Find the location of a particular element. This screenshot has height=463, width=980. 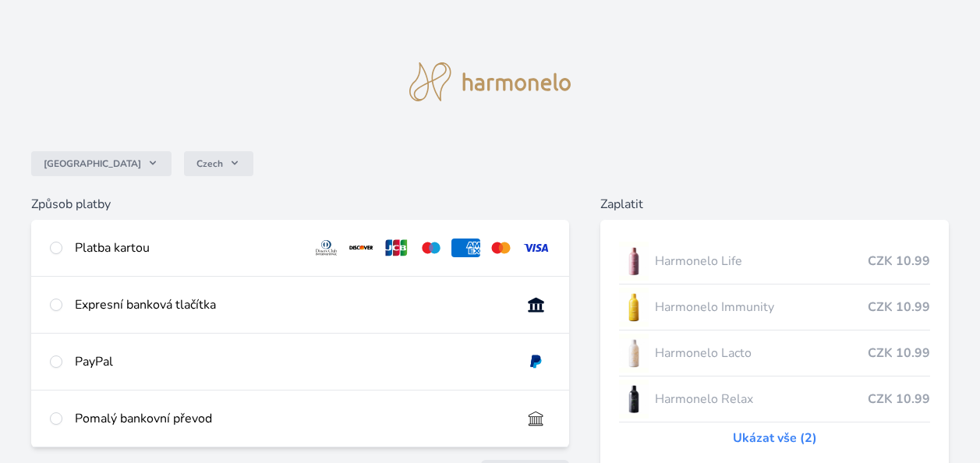

img: CLEAN_RELAX_se_stinem_x-lo.jpg is located at coordinates (633, 400).